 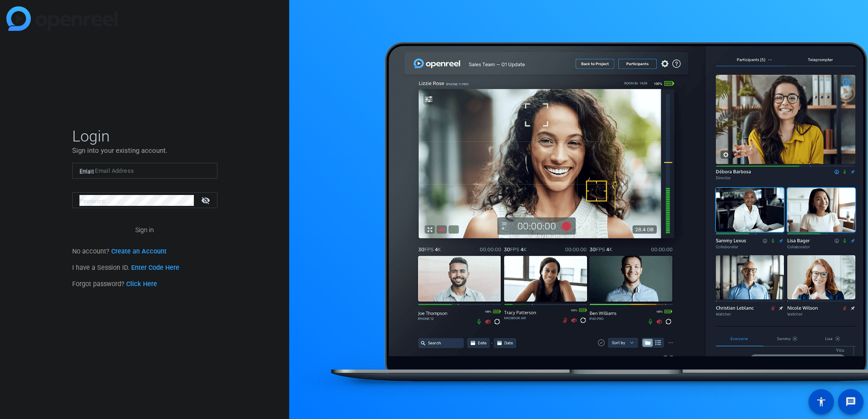 What do you see at coordinates (142, 284) in the screenshot?
I see `a: Click Here` at bounding box center [142, 284].